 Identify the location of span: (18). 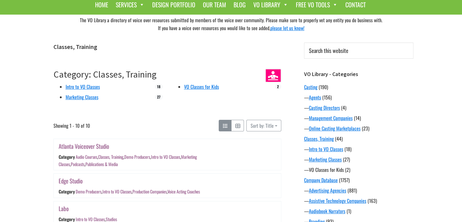
(348, 149).